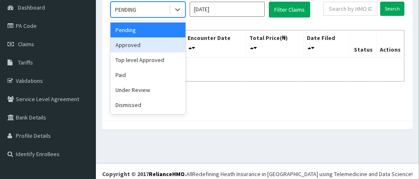 Image resolution: width=419 pixels, height=179 pixels. I want to click on input: Search by HMO ID, so click(350, 9).